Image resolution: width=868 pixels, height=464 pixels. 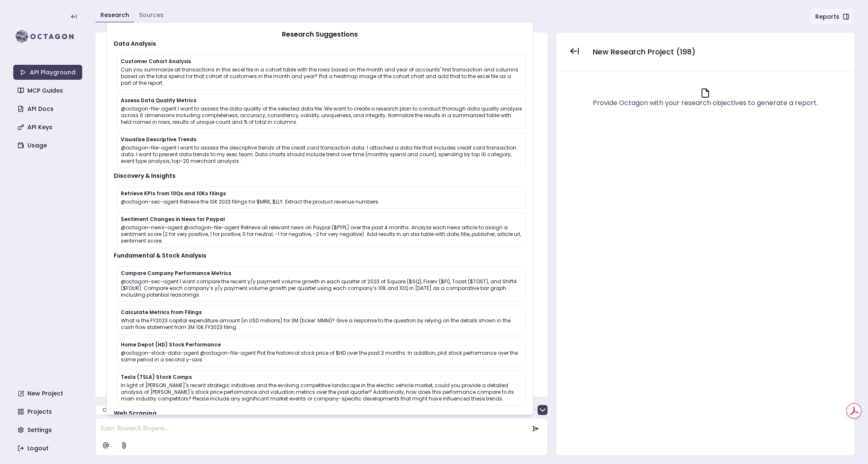 I want to click on p: Compare Company Performance Metrics, so click(x=321, y=273).